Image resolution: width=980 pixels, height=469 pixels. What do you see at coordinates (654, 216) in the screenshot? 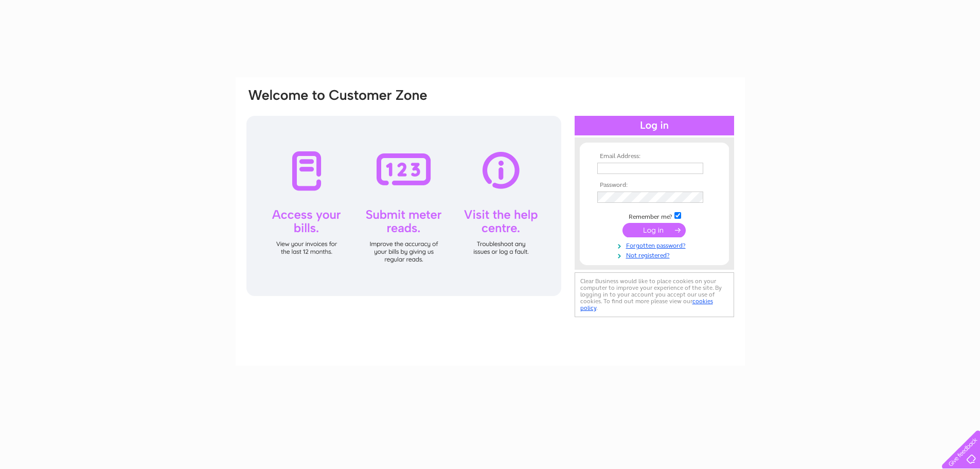
I see `td: Remember me?` at bounding box center [654, 216].